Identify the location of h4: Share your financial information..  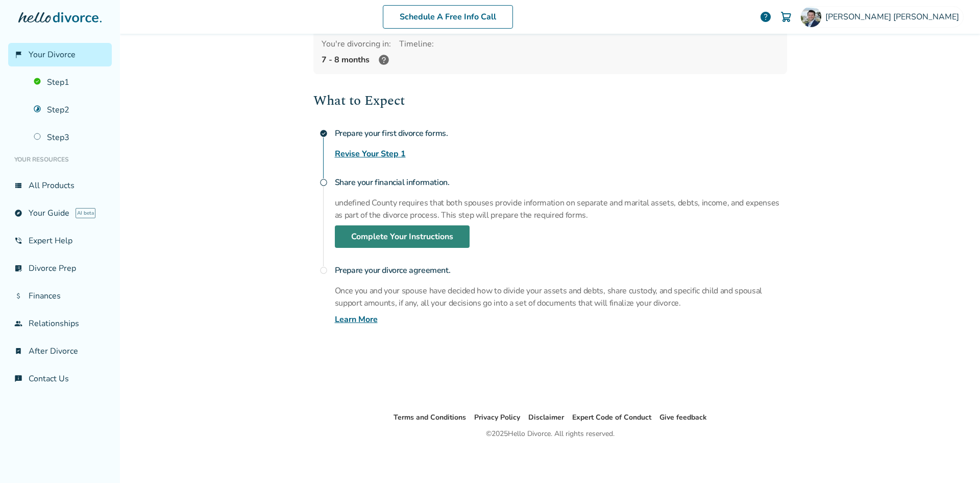
(561, 182).